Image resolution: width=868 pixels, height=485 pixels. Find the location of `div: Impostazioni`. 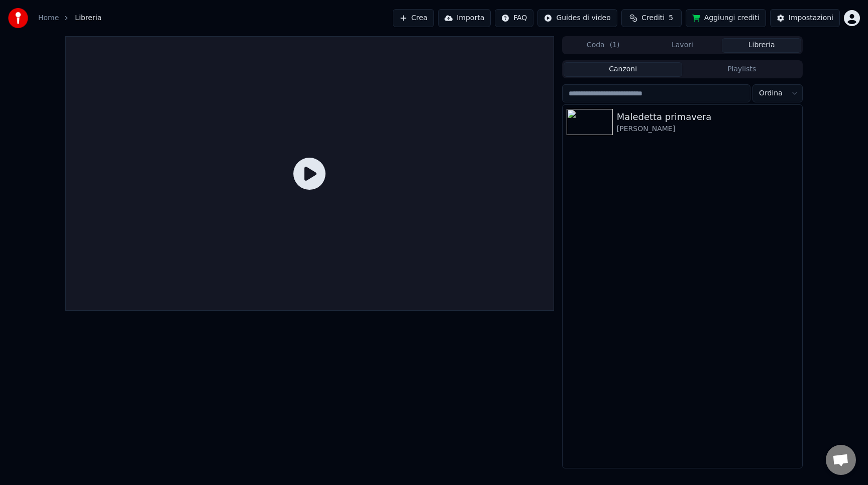

div: Impostazioni is located at coordinates (811, 18).